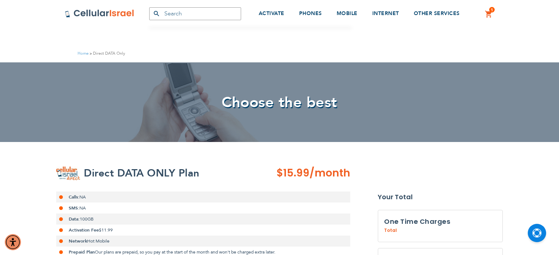 The width and height of the screenshot is (559, 255). What do you see at coordinates (83, 53) in the screenshot?
I see `a: Home` at bounding box center [83, 53].